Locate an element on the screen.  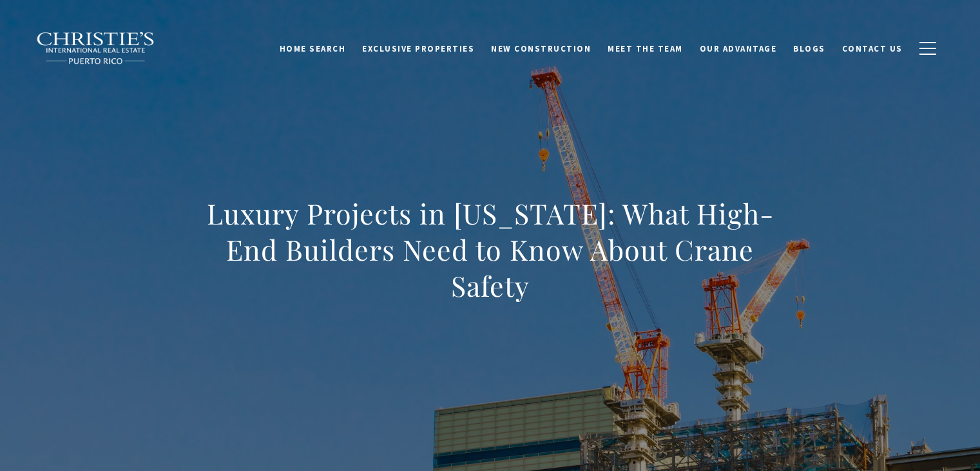
a: Our Advantage is located at coordinates (738, 48).